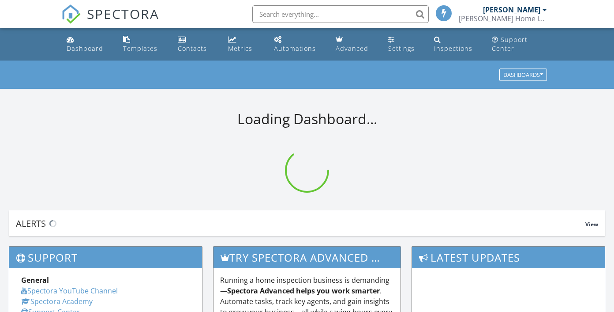 This screenshot has height=312, width=614. What do you see at coordinates (110, 21) in the screenshot?
I see `a: SPECTORA` at bounding box center [110, 21].